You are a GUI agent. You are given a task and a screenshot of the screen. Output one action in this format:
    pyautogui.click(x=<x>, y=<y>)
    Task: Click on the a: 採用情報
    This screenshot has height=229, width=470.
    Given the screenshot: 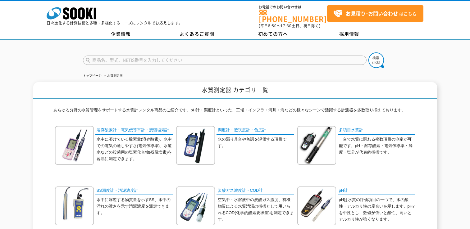 What is the action you would take?
    pyautogui.click(x=349, y=34)
    